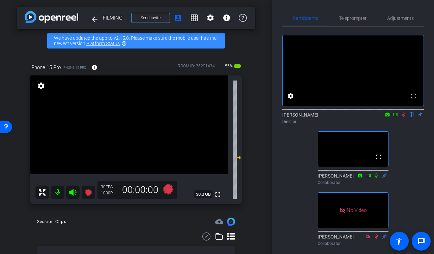 This screenshot has width=434, height=254. What do you see at coordinates (52, 222) in the screenshot?
I see `div: Session Clips` at bounding box center [52, 222].